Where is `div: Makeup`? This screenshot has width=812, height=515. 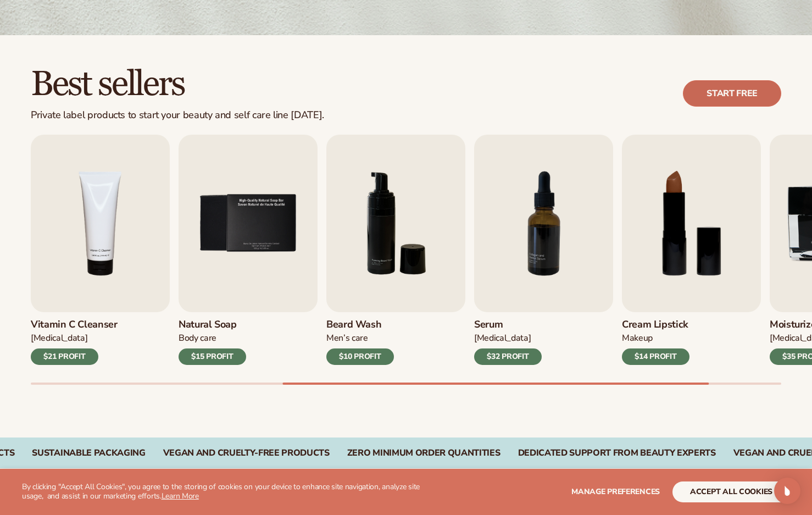
div: Makeup is located at coordinates (656, 338).